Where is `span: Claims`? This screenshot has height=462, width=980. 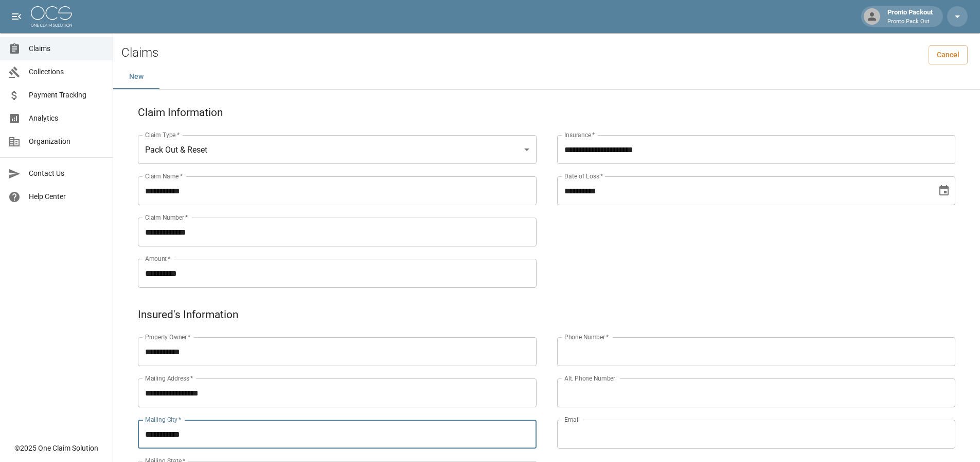 span: Claims is located at coordinates (66, 48).